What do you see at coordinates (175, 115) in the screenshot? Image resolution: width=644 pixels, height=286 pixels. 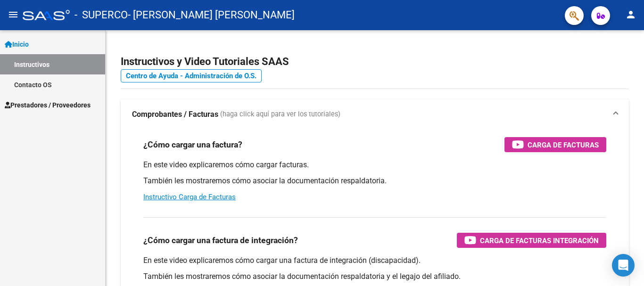 I see `strong: Comprobantes / Facturas` at bounding box center [175, 115].